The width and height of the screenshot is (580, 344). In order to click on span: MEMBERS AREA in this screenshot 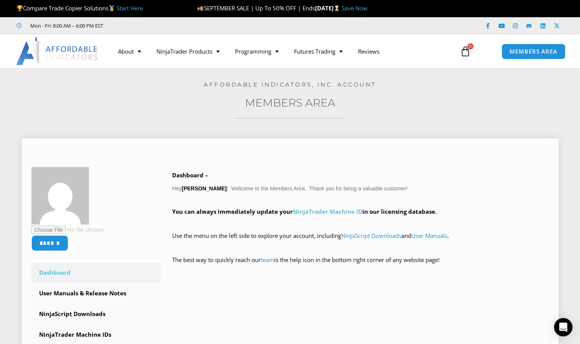, I will do `click(534, 51)`.